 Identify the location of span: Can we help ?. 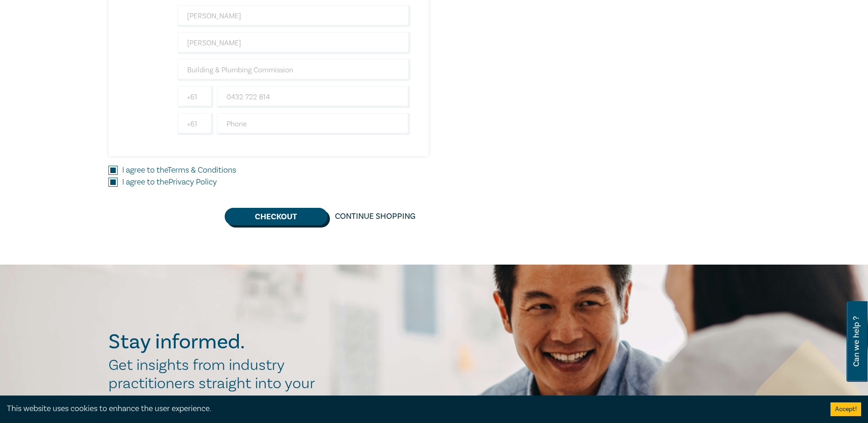
(856, 342).